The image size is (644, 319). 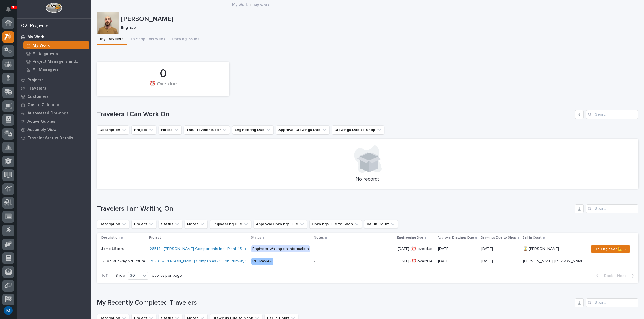 I want to click on button: Notifications, so click(x=8, y=9).